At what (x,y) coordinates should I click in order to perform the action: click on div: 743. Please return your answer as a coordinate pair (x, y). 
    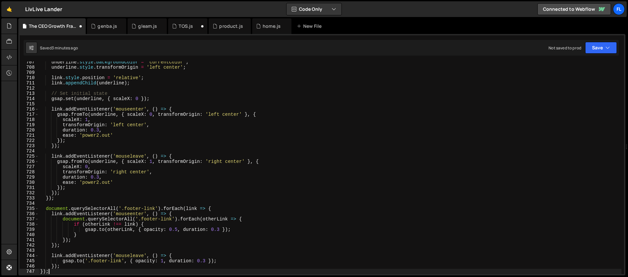
    Looking at the image, I should click on (29, 251).